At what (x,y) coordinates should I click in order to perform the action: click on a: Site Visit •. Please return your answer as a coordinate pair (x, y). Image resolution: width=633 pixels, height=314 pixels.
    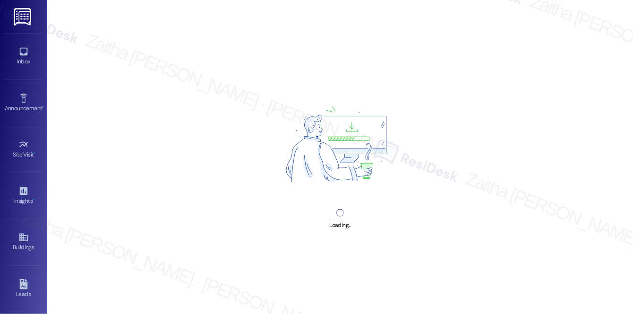
    Looking at the image, I should click on (24, 149).